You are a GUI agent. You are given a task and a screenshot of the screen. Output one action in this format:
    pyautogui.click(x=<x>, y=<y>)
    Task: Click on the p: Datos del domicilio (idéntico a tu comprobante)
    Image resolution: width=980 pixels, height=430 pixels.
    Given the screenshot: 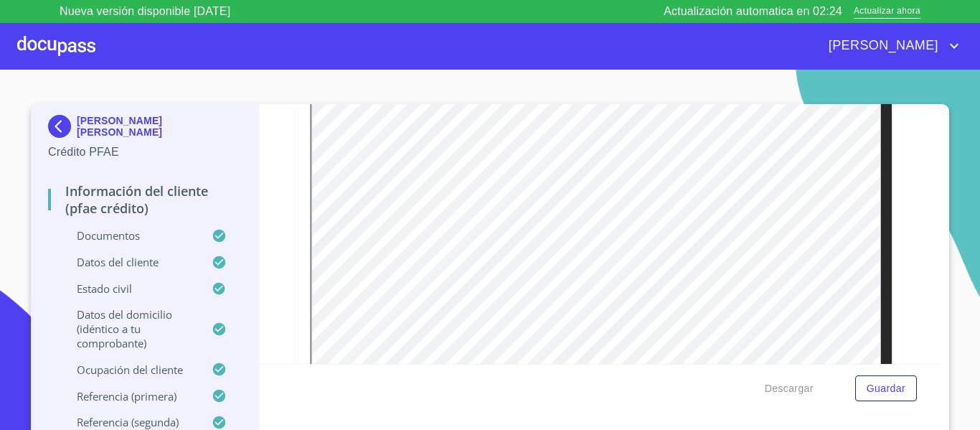 What is the action you would take?
    pyautogui.click(x=130, y=329)
    